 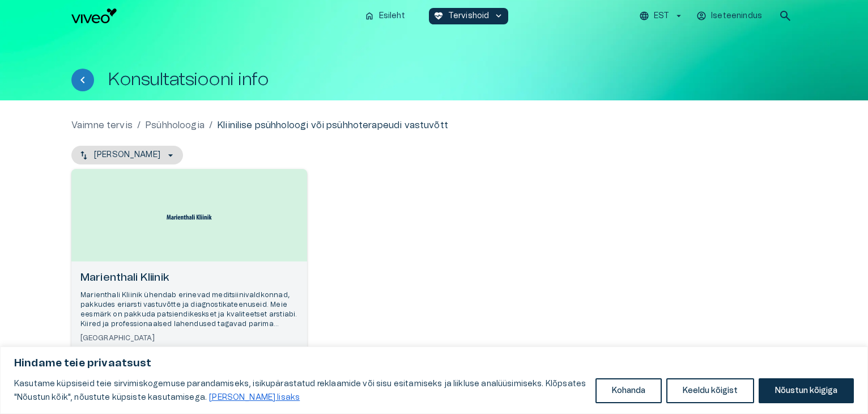 I want to click on button: Tagasi, so click(x=83, y=80).